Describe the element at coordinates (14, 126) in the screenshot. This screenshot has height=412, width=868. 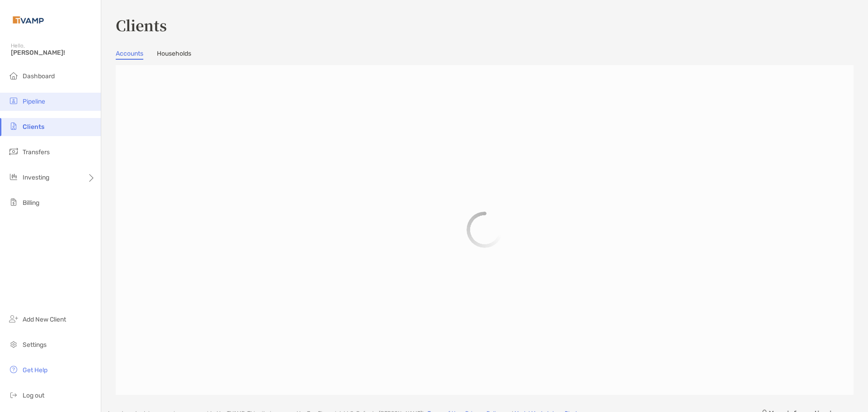
I see `img: clients icon` at that location.